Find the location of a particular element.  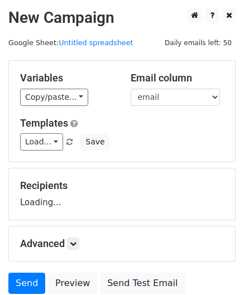

div: Loading... is located at coordinates (122, 194).